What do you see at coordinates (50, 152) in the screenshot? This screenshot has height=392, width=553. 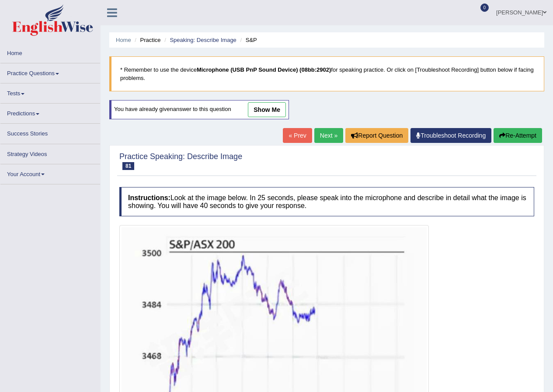 I see `a: Strategy Videos` at bounding box center [50, 152].